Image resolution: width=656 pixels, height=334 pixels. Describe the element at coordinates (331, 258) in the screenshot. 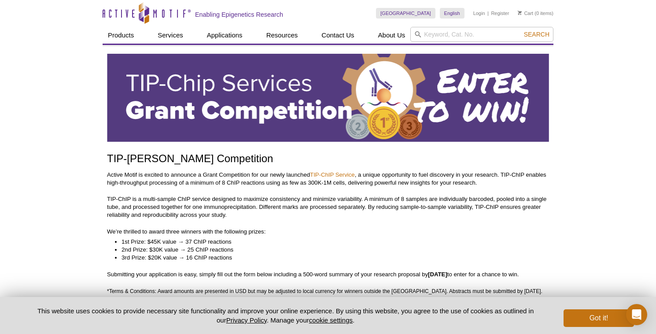

I see `li: 3rd Prize: $20K value → 16 ChIP reactions` at that location.